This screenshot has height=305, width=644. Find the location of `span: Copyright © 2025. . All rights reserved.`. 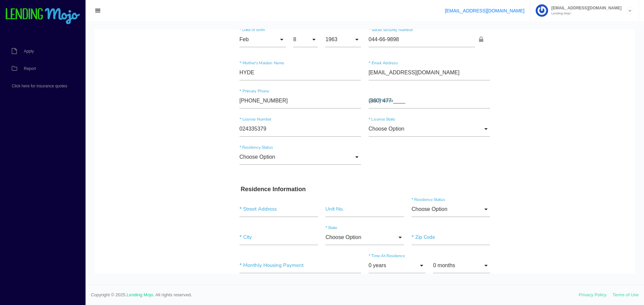

span: Copyright © 2025. . All rights reserved. is located at coordinates (335, 295).